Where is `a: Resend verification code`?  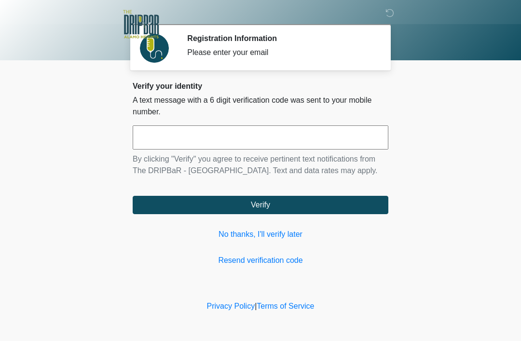 a: Resend verification code is located at coordinates (261, 261).